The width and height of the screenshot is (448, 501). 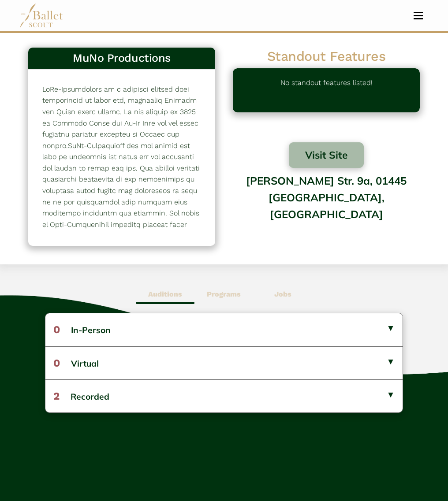 What do you see at coordinates (283, 294) in the screenshot?
I see `b: Jobs` at bounding box center [283, 294].